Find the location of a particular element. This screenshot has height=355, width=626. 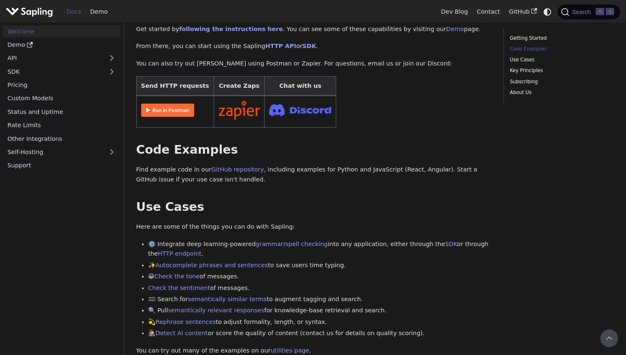

th: Chat with us is located at coordinates (300, 86).